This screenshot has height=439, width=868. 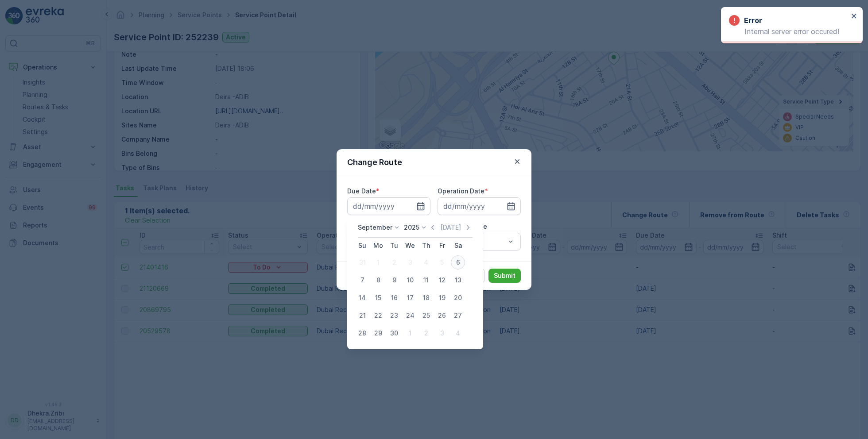 I want to click on th: Sunday, so click(x=362, y=245).